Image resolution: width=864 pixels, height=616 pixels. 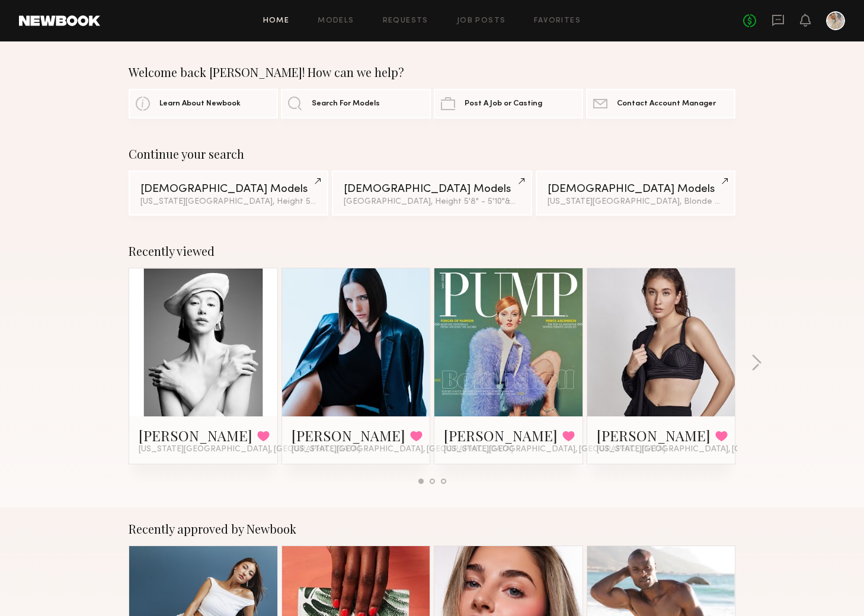 What do you see at coordinates (356, 104) in the screenshot?
I see `a: Search For Models` at bounding box center [356, 104].